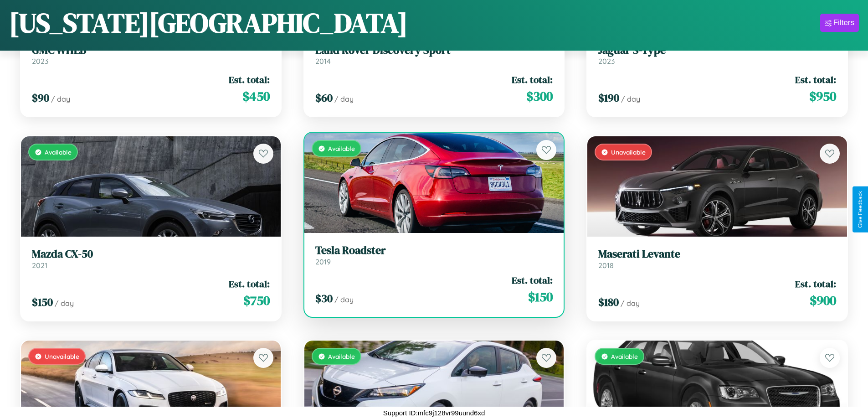 Image resolution: width=868 pixels, height=419 pixels. Describe the element at coordinates (860, 209) in the screenshot. I see `div: Give Feedback` at that location.